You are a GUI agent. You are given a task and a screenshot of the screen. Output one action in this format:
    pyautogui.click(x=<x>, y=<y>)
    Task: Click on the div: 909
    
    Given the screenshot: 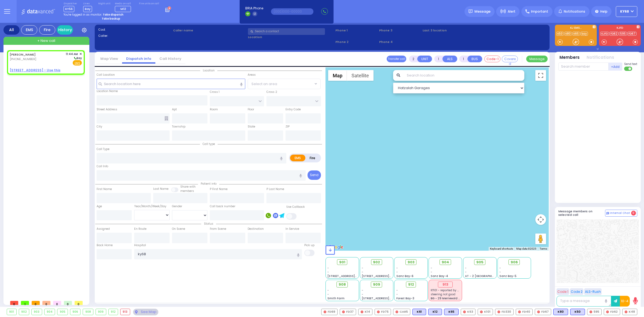 What is the action you would take?
    pyautogui.click(x=101, y=312)
    